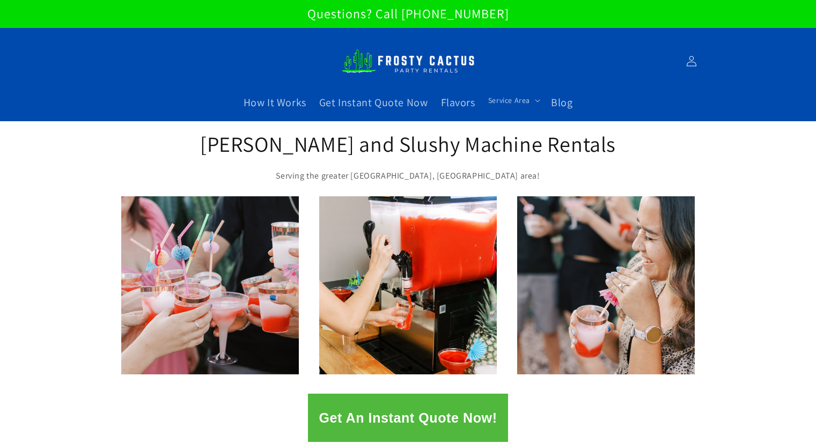 The image size is (816, 443). I want to click on img: Frosty Cactus Margarita machine rentals Slushy machine rentals dirt soda dirty slushies, so click(408, 61).